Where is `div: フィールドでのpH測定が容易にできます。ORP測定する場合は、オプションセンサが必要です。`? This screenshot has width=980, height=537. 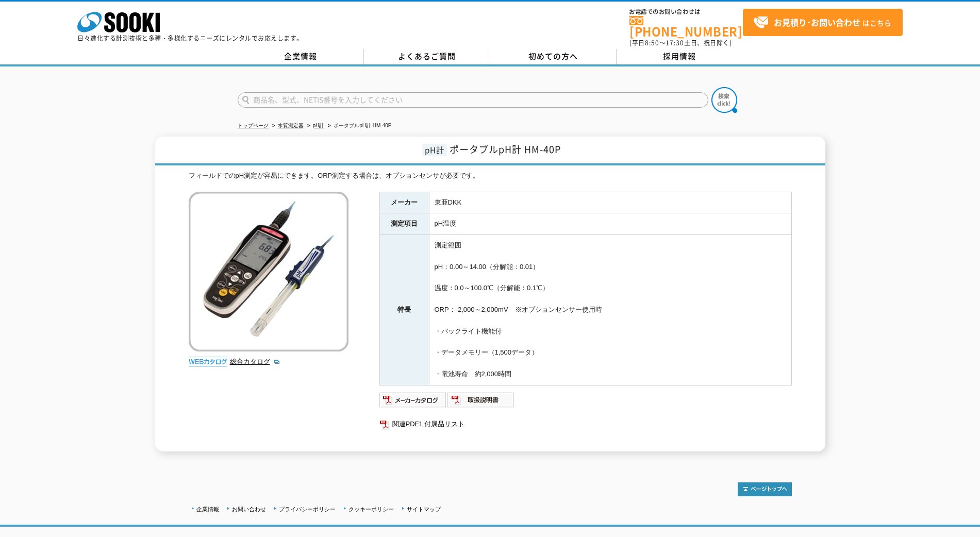
div: フィールドでのpH測定が容易にできます。ORP測定する場合は、オプションセンサが必要です。 is located at coordinates (490, 175).